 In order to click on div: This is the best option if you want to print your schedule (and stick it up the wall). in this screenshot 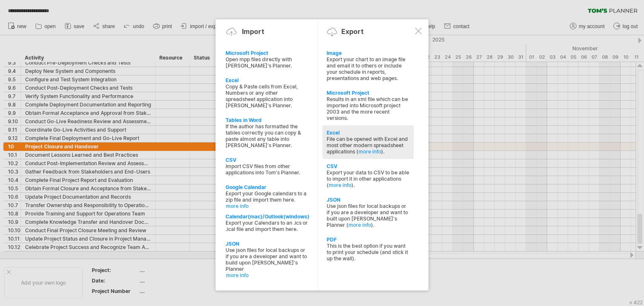, I will do `click(368, 252)`.